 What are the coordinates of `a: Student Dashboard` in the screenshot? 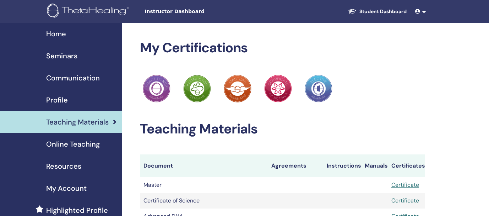 It's located at (377, 11).